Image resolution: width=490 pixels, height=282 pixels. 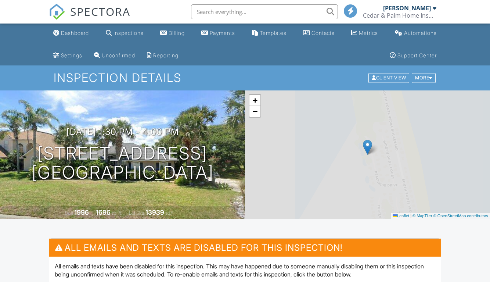 I want to click on img: The Best Home Inspection Software - Spectora, so click(x=57, y=12).